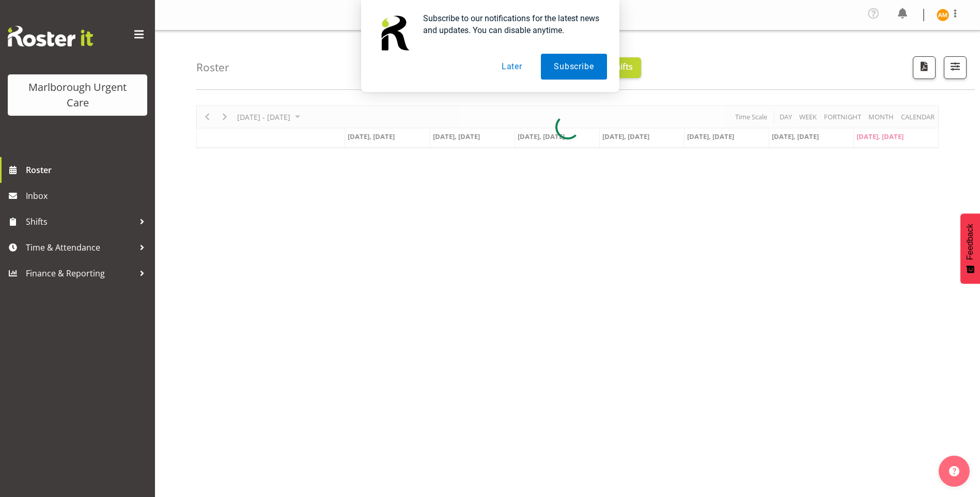 This screenshot has height=497, width=980. Describe the element at coordinates (573, 67) in the screenshot. I see `button: Subscribe` at that location.